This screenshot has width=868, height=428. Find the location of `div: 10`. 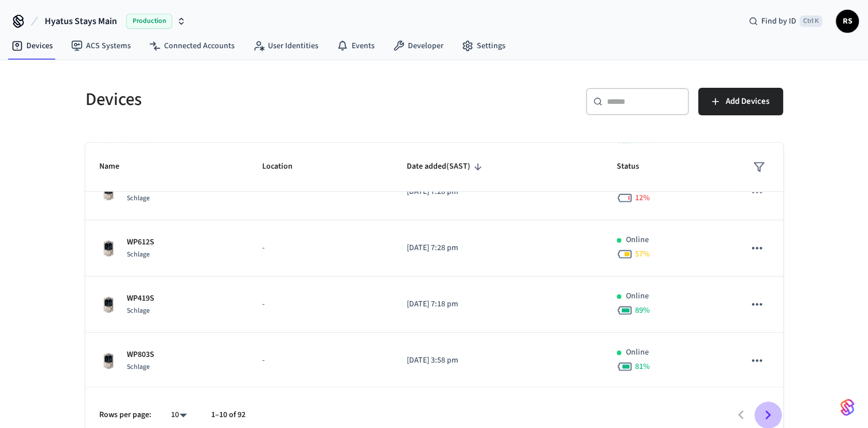

div: 10 is located at coordinates (179, 415).